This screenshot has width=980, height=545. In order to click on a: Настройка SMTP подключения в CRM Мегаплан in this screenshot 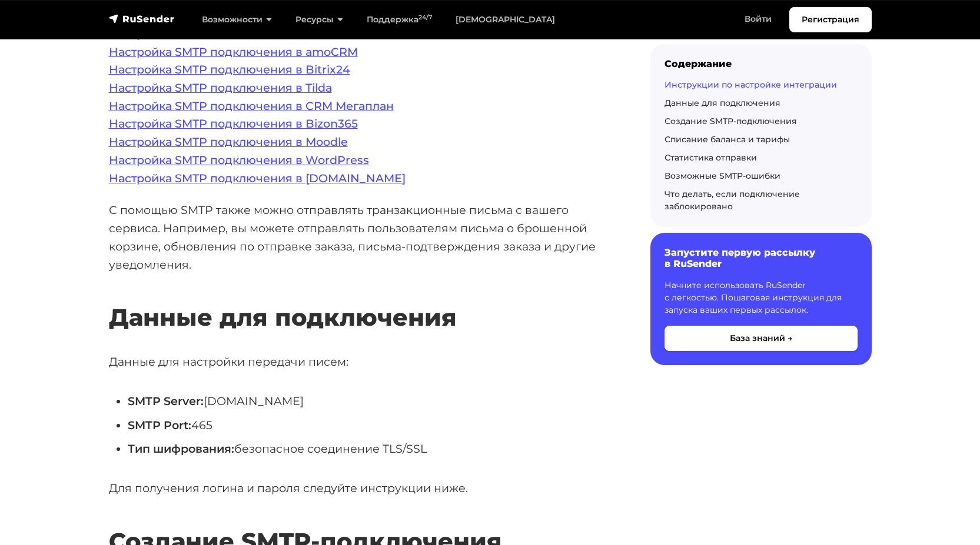, I will do `click(251, 106)`.